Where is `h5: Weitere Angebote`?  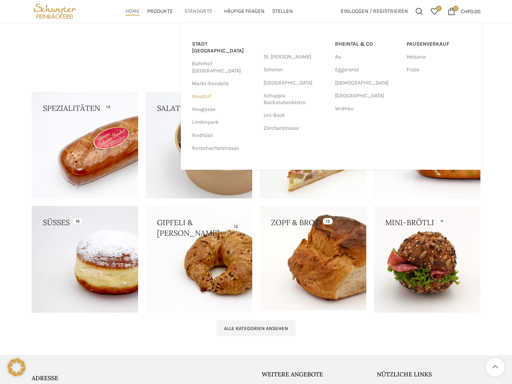
h5: Weitere Angebote is located at coordinates (314, 374).